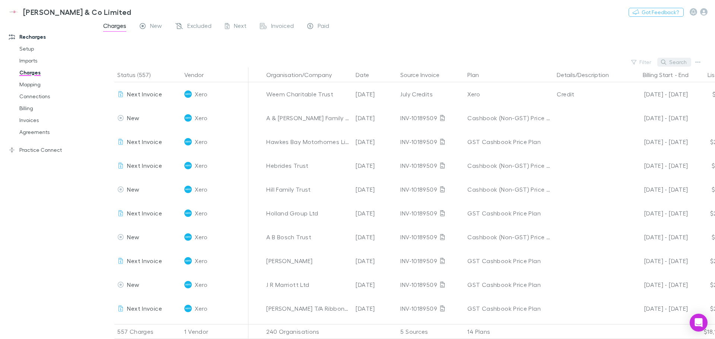 The image size is (715, 339). What do you see at coordinates (308, 94) in the screenshot?
I see `div: Weem Charitable Trust` at bounding box center [308, 94].